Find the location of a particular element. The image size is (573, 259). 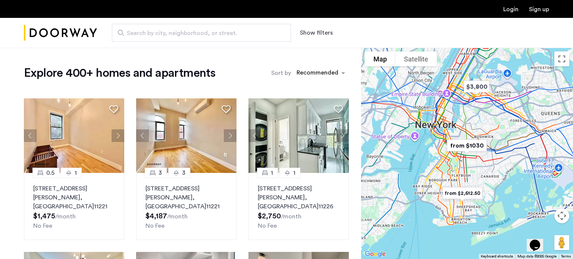

button: Show satellite imagery is located at coordinates (416, 59).